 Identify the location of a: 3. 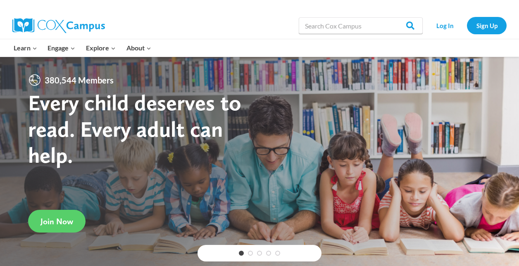
(260, 253).